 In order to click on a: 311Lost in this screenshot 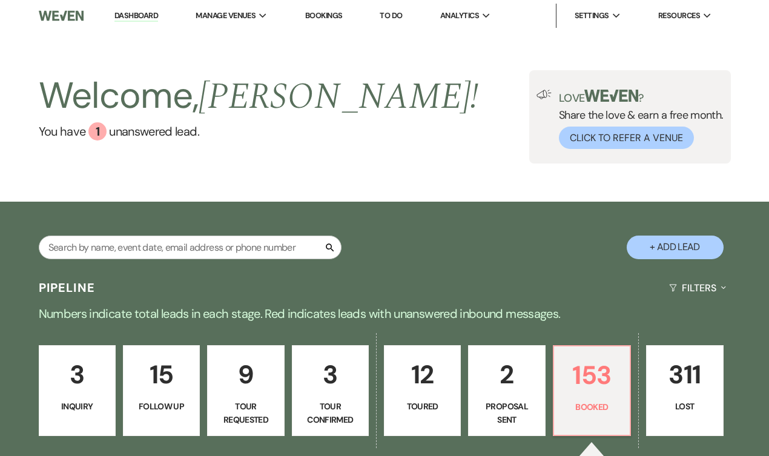, I will do `click(684, 390)`.